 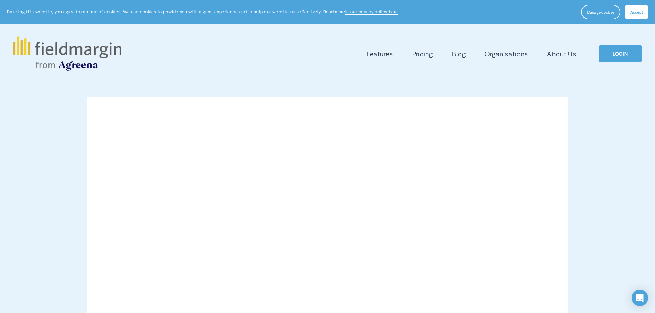 I want to click on a: Organisations, so click(x=506, y=54).